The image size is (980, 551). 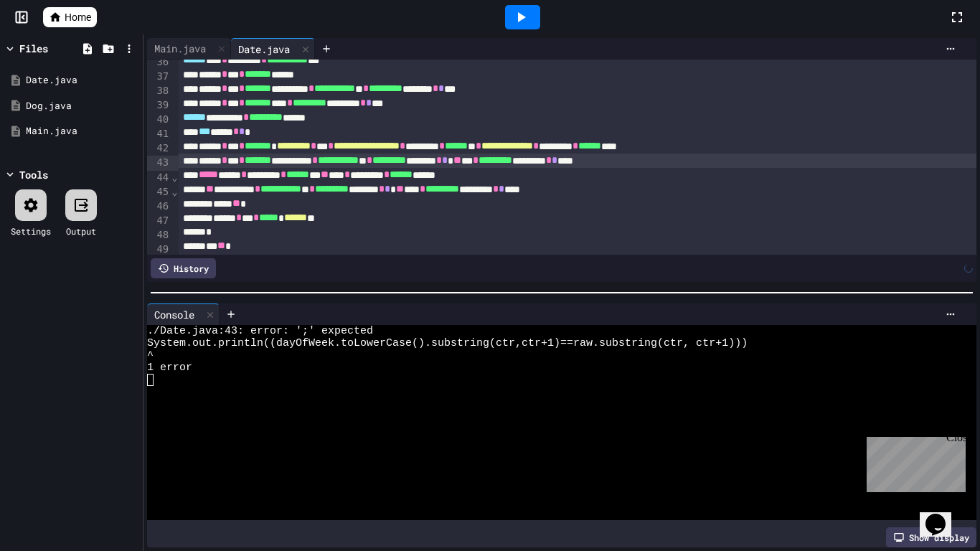 I want to click on div: 43, so click(x=158, y=163).